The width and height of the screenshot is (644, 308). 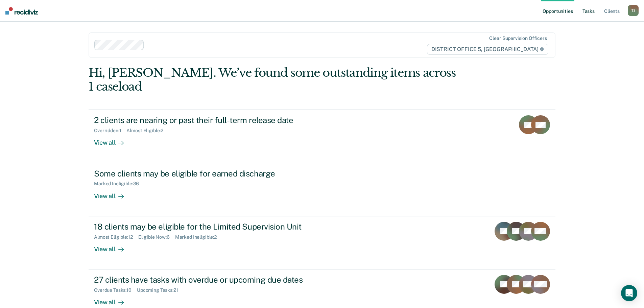 What do you see at coordinates (213, 227) in the screenshot?
I see `div: 18 clients may be eligible for the Limited Supervision Unit` at bounding box center [213, 227].